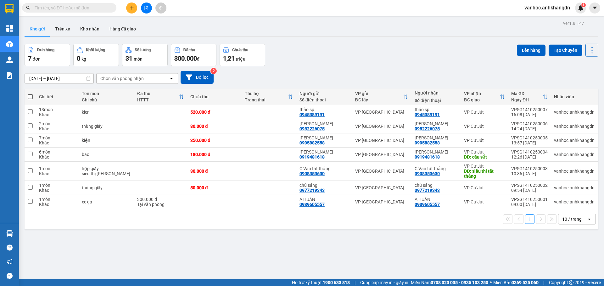 The width and height of the screenshot is (604, 286). I want to click on div: 0908353630, so click(312, 174).